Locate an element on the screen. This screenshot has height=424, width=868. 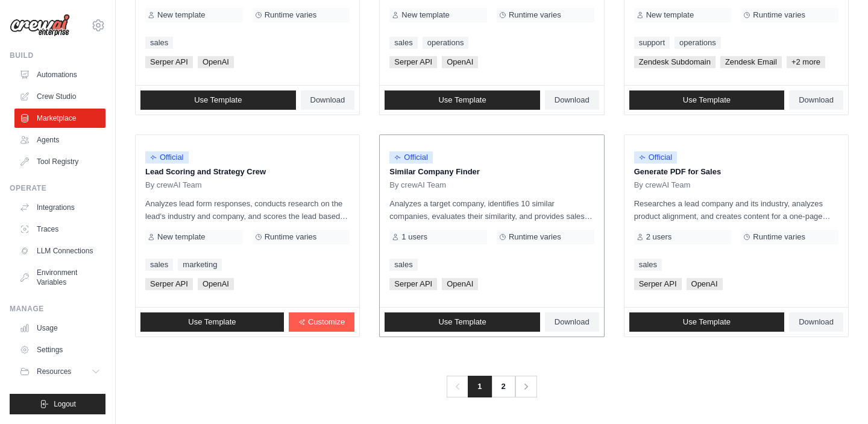
span: Logout is located at coordinates (65, 405).